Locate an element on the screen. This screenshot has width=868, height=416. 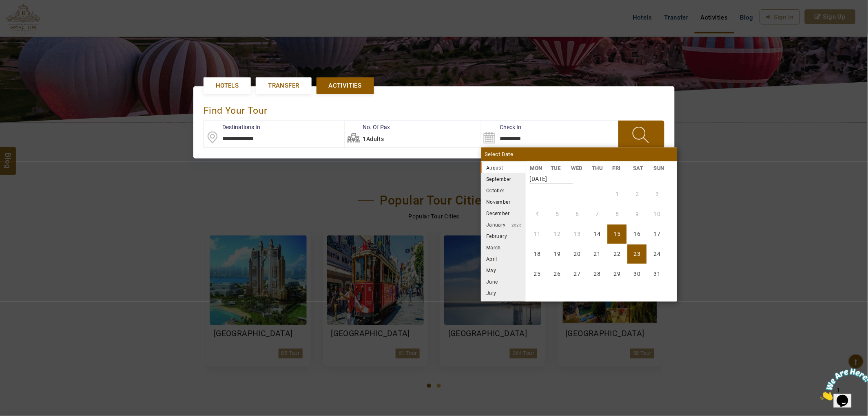
div: Select Date is located at coordinates (580, 154).